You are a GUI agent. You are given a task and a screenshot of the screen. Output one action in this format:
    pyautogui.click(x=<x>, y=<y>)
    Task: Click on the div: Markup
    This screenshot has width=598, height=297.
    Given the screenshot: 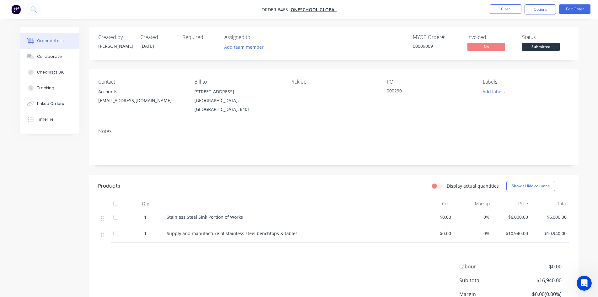 What is the action you would take?
    pyautogui.click(x=473, y=203)
    